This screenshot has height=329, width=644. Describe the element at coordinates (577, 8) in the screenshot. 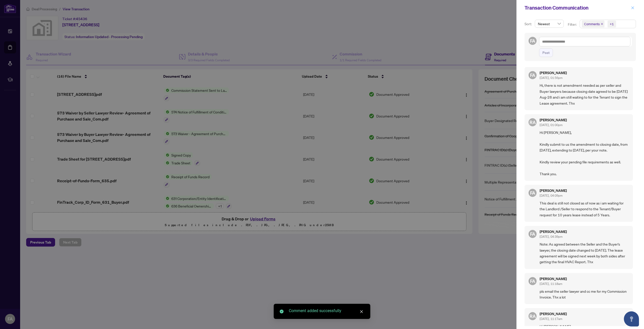

I see `div: Transaction Communication` at that location.